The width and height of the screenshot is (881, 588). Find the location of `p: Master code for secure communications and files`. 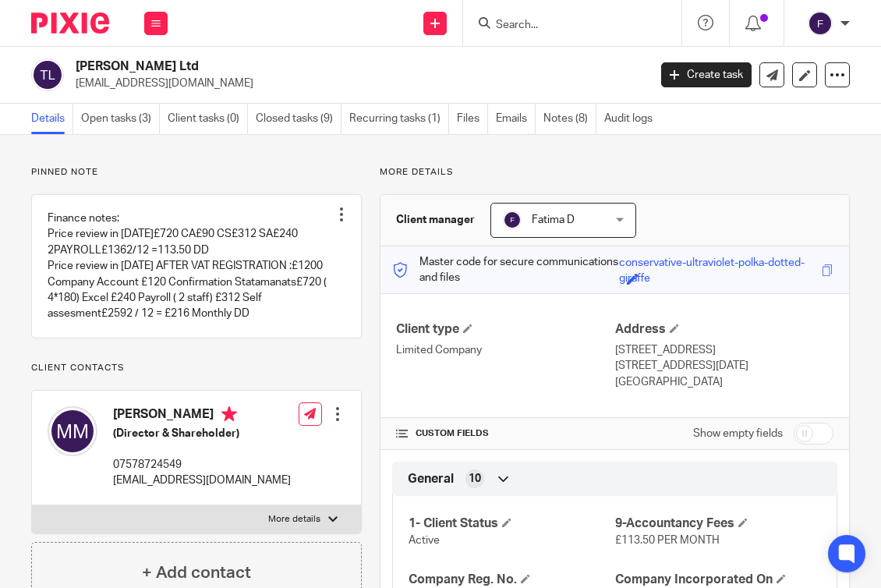

p: Master code for secure communications and files is located at coordinates (505, 270).